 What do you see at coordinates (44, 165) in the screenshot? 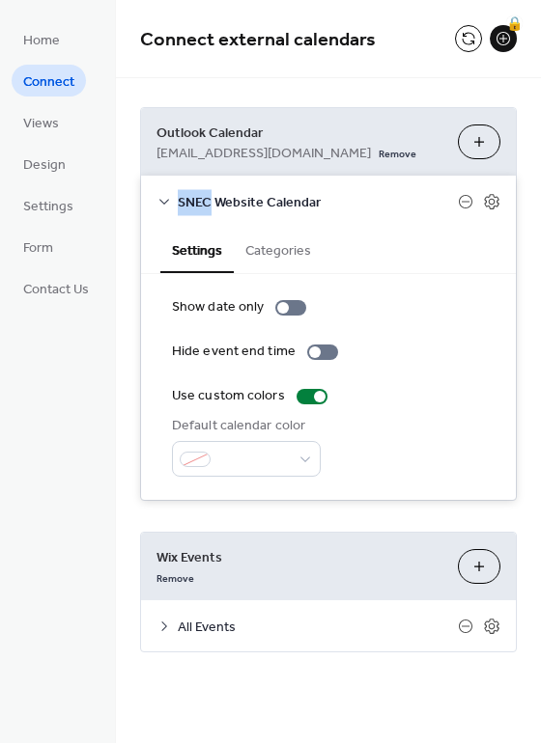
I see `span: Design` at bounding box center [44, 165].